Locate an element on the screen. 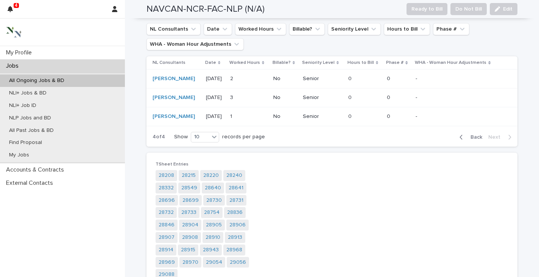  p: Phase # is located at coordinates (395, 63).